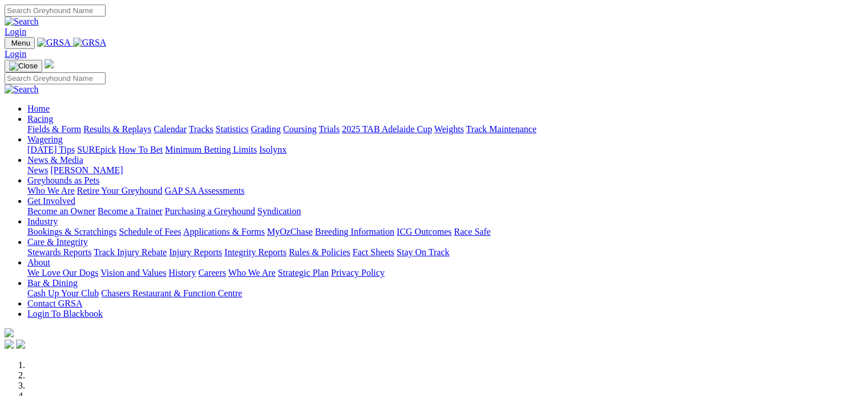 Image resolution: width=868 pixels, height=396 pixels. What do you see at coordinates (20, 344) in the screenshot?
I see `img: twitter.svg` at bounding box center [20, 344].